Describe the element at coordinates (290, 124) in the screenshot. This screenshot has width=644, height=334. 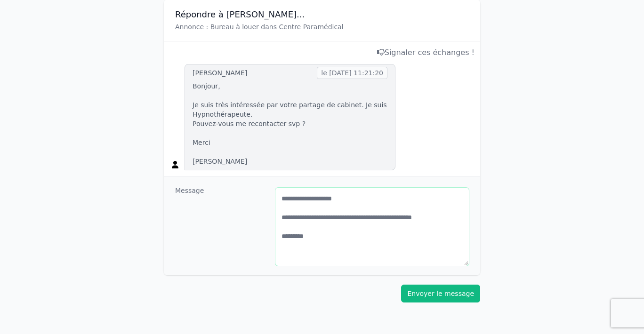
I see `p: Bonjour, Je suis très intéressée par votre partage de cabinet. Je suis Hypnothérapeute. Pouvez-vo...` at that location.